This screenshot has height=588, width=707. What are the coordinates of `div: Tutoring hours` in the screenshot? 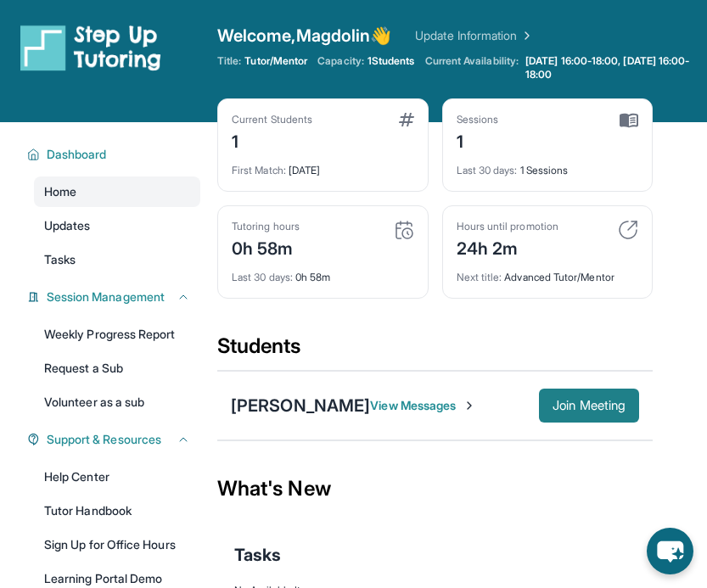 It's located at (266, 226).